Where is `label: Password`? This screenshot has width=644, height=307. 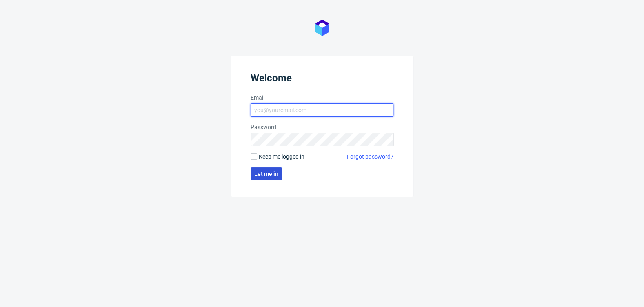 label: Password is located at coordinates (322, 127).